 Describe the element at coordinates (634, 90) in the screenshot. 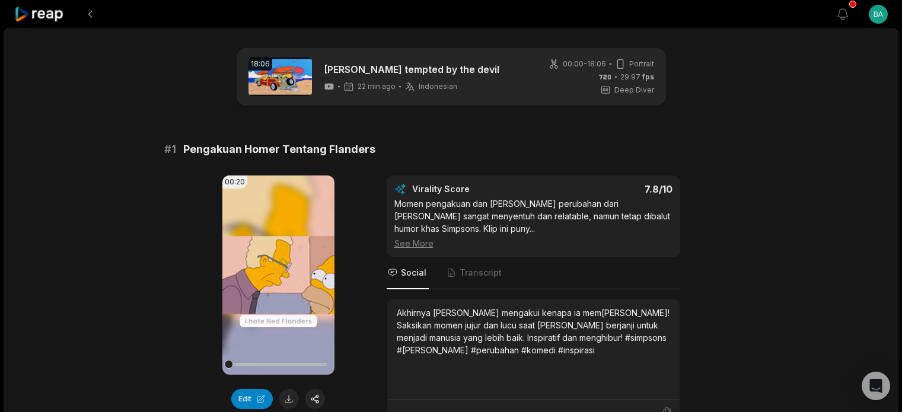

I see `span: Deep Diver` at that location.